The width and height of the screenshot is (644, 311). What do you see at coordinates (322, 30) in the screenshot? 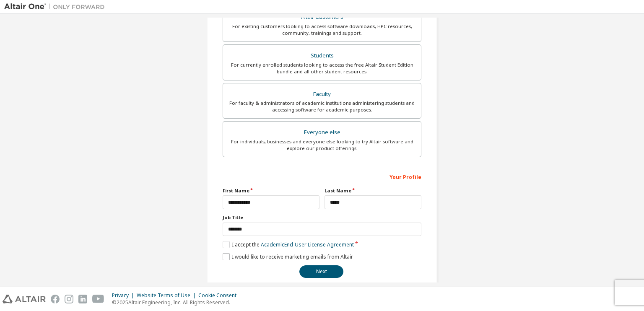
I see `div: For existing customers looking to access software downloads, HPC resources, community, trainings ...` at bounding box center [322, 30].